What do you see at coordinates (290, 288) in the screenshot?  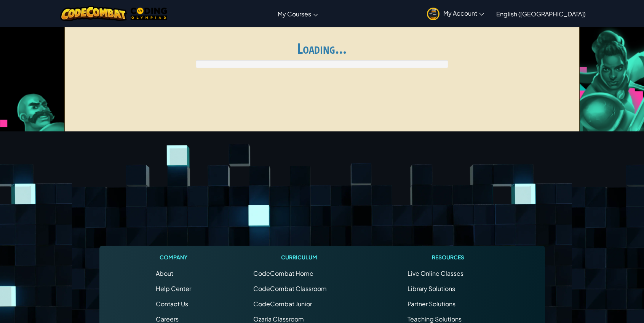 I see `a: CodeCombat Classroom` at bounding box center [290, 288].